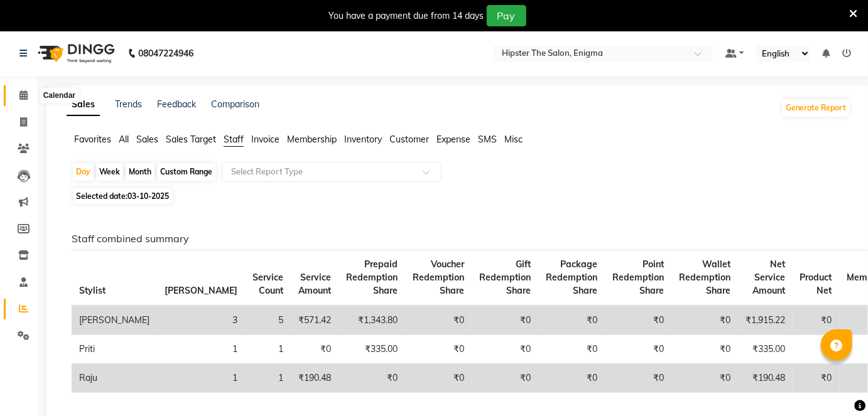 This screenshot has height=416, width=868. Describe the element at coordinates (265, 140) in the screenshot. I see `span: Invoice` at that location.